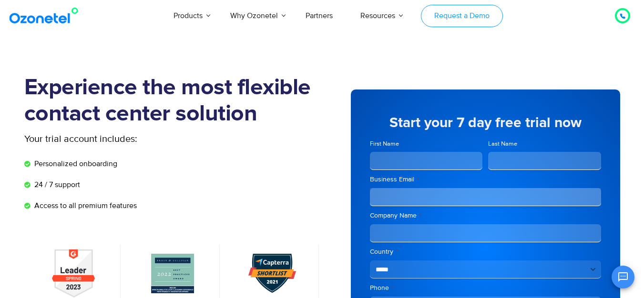  I want to click on p: Your trial account includes:, so click(137, 139).